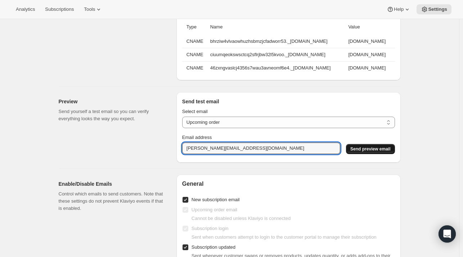  Describe the element at coordinates (195, 27) in the screenshot. I see `th: Type` at that location.